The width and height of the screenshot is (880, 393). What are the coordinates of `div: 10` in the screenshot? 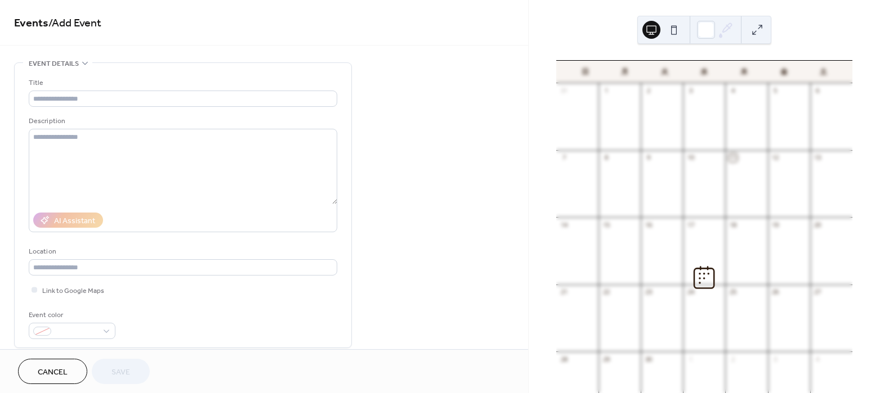 It's located at (690, 158).